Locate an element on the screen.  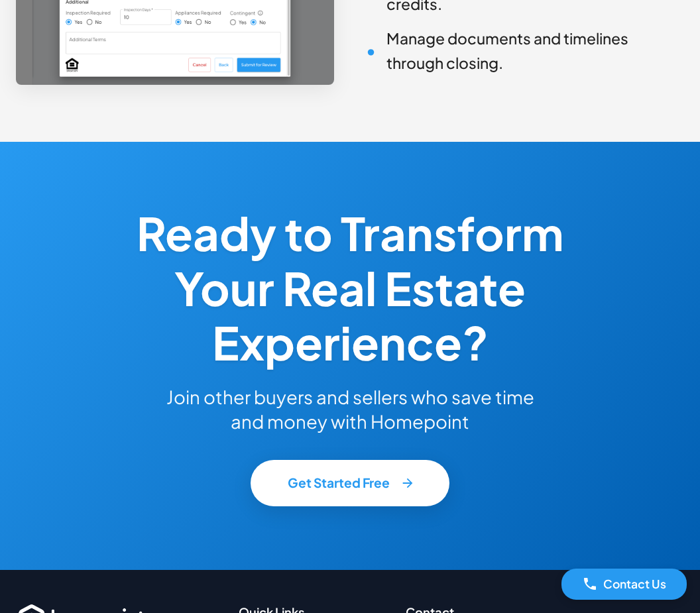
h2: Ready to Transform Your Real Estate Experience? is located at coordinates (350, 287).